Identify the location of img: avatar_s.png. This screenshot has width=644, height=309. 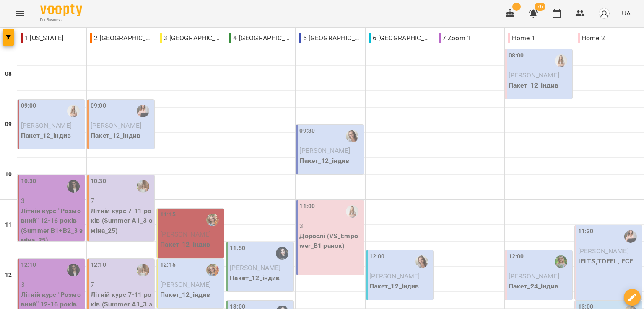
(604, 14).